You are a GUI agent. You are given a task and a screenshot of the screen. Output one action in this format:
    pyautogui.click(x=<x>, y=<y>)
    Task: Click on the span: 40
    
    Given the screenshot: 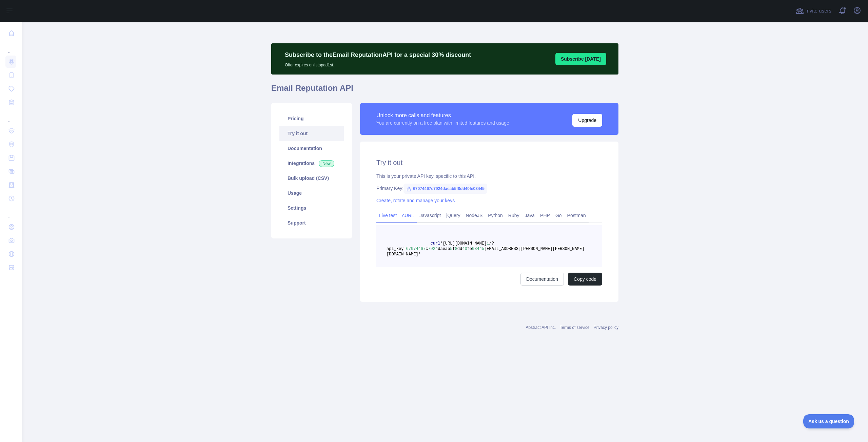 What is the action you would take?
    pyautogui.click(x=464, y=249)
    